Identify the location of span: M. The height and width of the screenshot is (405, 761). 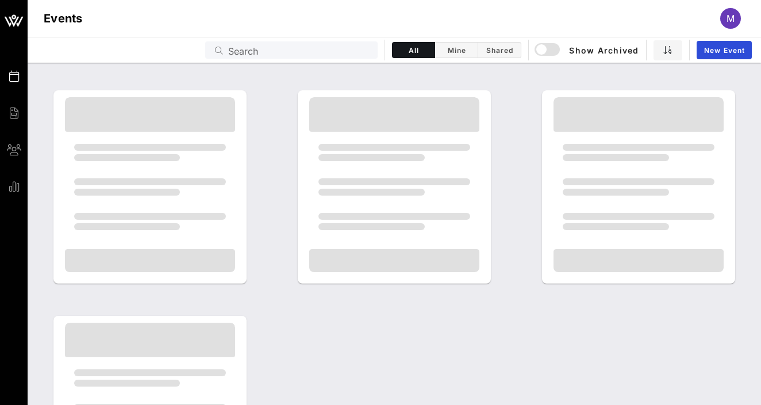
(730, 18).